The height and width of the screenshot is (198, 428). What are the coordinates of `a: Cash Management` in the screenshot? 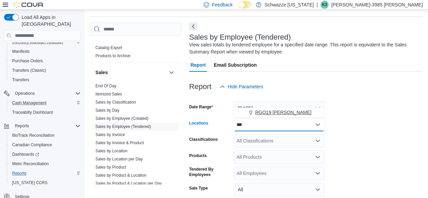 It's located at (29, 103).